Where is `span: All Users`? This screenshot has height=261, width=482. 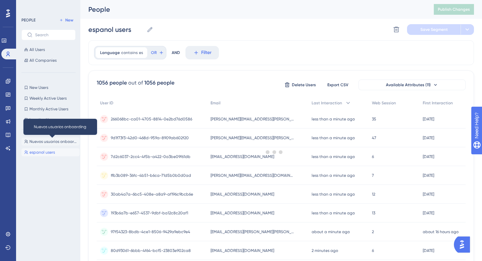 span: All Users is located at coordinates (37, 50).